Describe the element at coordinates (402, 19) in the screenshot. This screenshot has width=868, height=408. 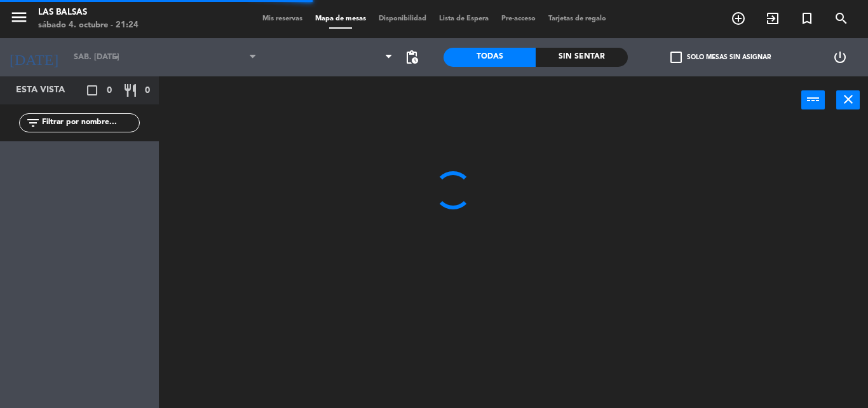
I see `span: Disponibilidad` at that location.